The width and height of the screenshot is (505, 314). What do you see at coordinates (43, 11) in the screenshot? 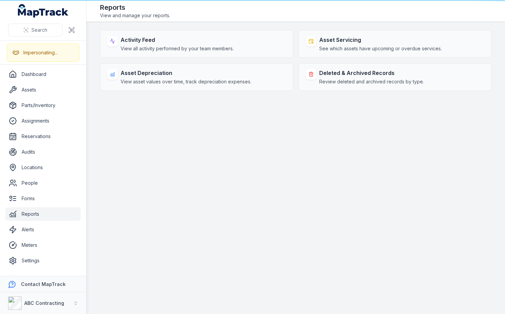
I see `a: MapTrack` at bounding box center [43, 11].